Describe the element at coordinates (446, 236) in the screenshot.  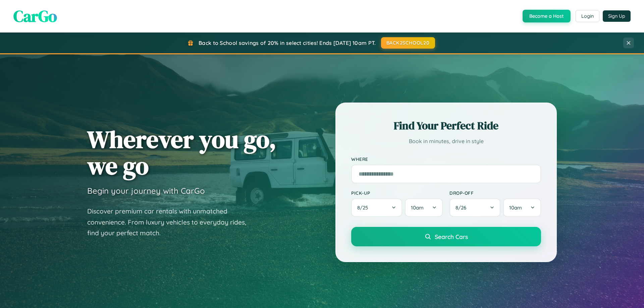
I see `button: Search Cars` at that location.